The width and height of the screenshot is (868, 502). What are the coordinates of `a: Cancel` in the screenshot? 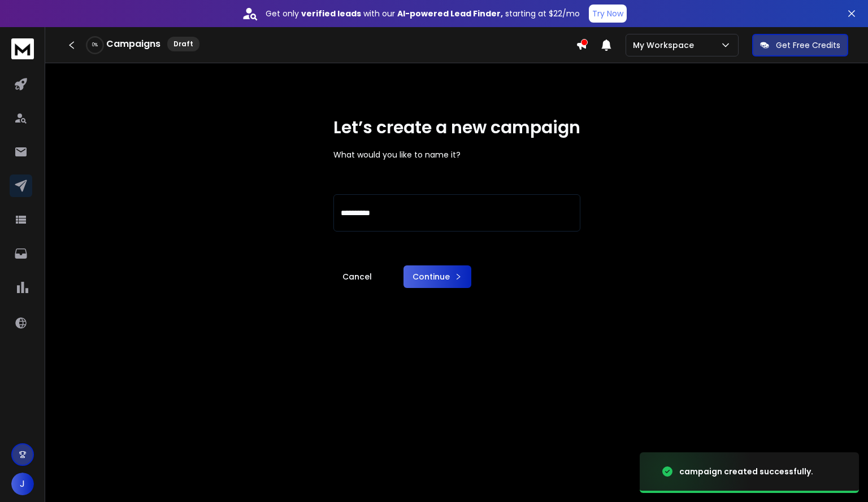 It's located at (357, 277).